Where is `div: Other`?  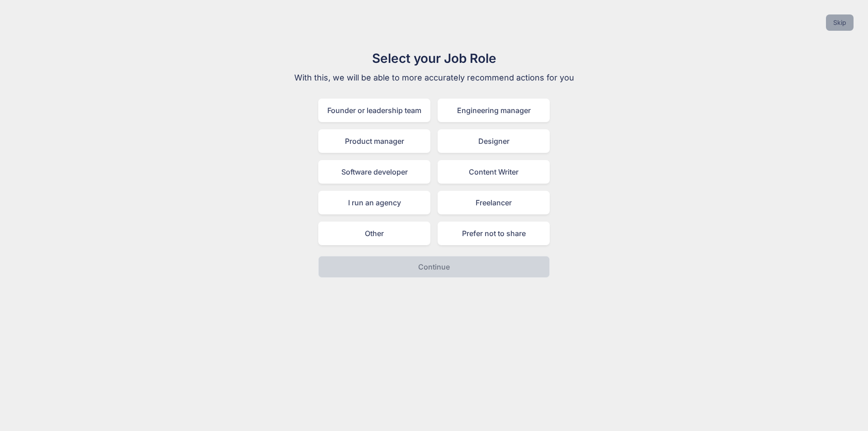 div: Other is located at coordinates (374, 233).